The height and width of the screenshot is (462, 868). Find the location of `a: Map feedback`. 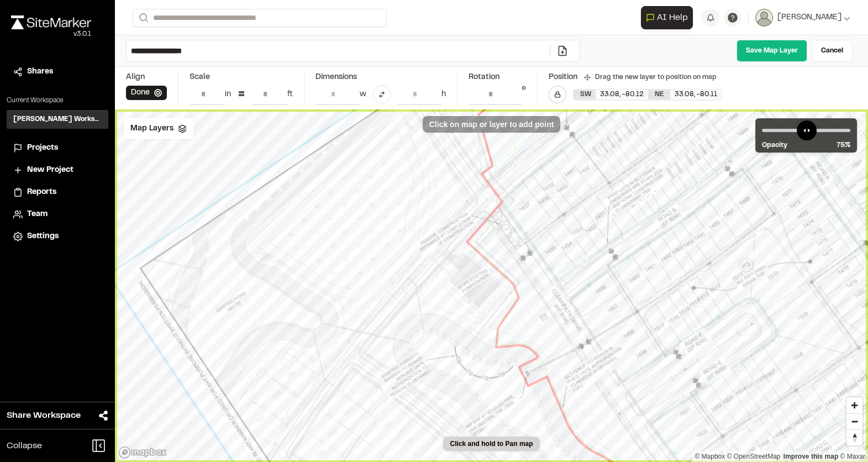

a: Map feedback is located at coordinates (811, 457).